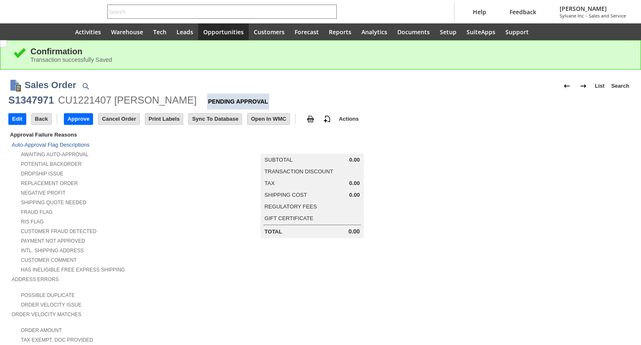 The width and height of the screenshot is (641, 345). Describe the element at coordinates (330, 12) in the screenshot. I see `svg: Search` at that location.